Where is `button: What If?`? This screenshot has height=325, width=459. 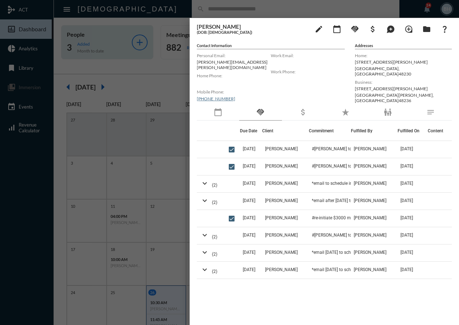 button: What If? is located at coordinates (444, 29).